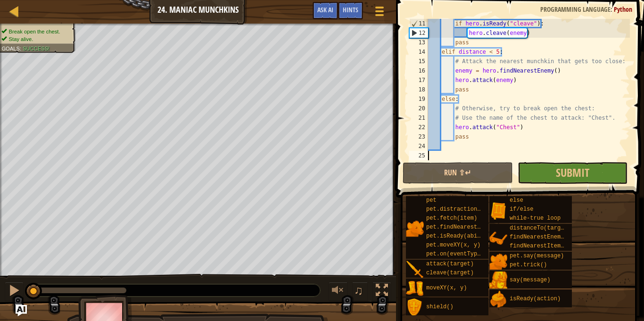 This screenshot has height=321, width=644. What do you see at coordinates (464, 209) in the screenshot?
I see `span: pet.distractionNoise()` at bounding box center [464, 209].